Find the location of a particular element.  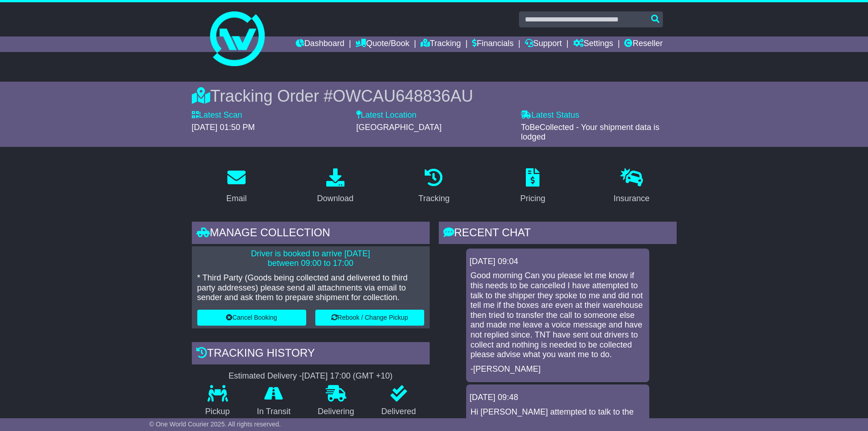

button: Cancel Booking is located at coordinates (252, 317).